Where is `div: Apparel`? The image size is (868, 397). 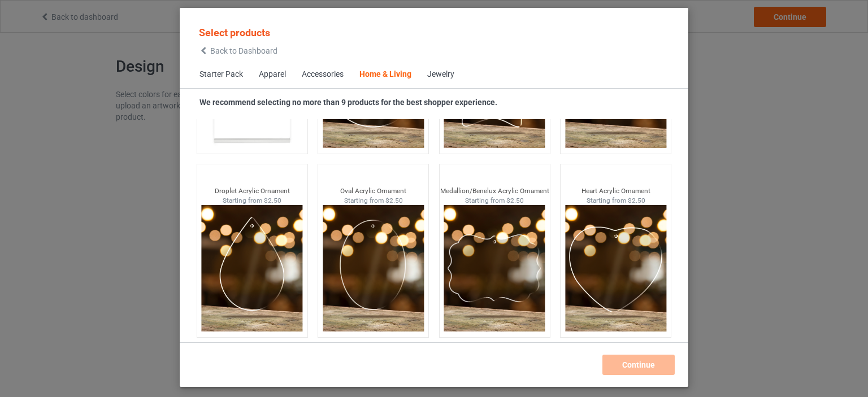 div: Apparel is located at coordinates (273, 74).